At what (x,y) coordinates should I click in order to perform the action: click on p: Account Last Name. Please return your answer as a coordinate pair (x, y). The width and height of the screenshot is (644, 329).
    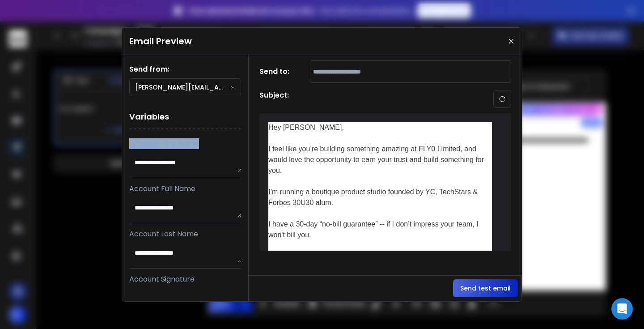
    Looking at the image, I should click on (185, 234).